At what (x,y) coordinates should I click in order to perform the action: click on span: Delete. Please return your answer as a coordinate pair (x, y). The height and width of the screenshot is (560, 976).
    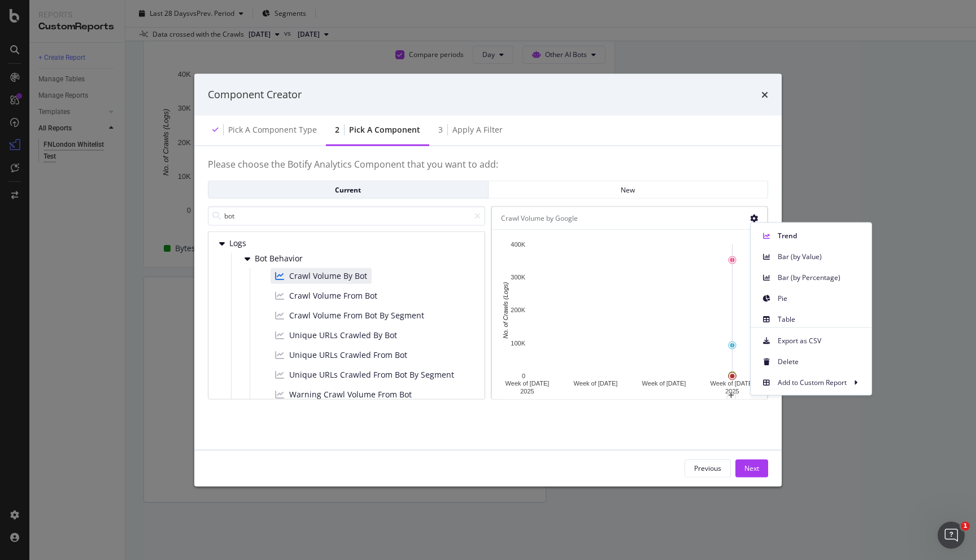
    Looking at the image, I should click on (820, 361).